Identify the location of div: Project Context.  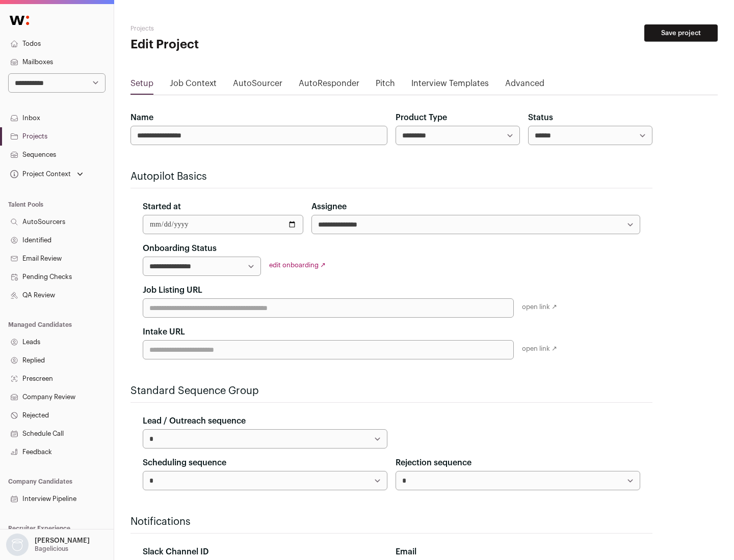
(40, 174).